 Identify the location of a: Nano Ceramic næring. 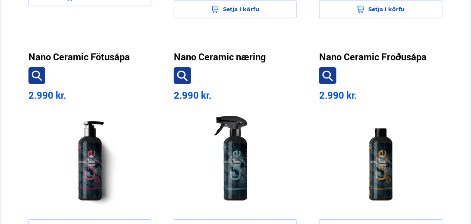
(219, 57).